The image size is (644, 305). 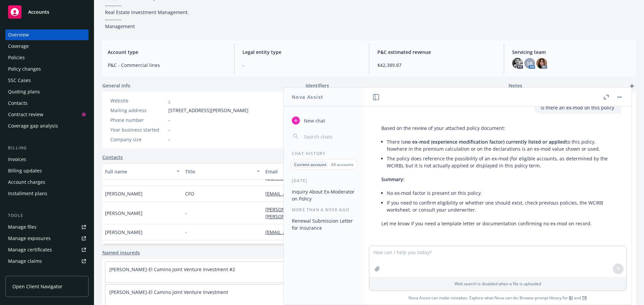 What do you see at coordinates (329, 172) in the screenshot?
I see `button: Email` at bounding box center [329, 172].